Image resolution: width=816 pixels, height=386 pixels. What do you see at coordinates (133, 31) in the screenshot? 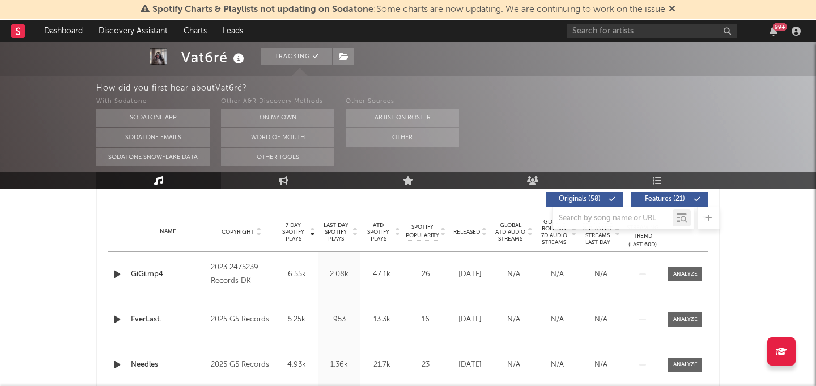
I see `a: Discovery Assistant` at bounding box center [133, 31].